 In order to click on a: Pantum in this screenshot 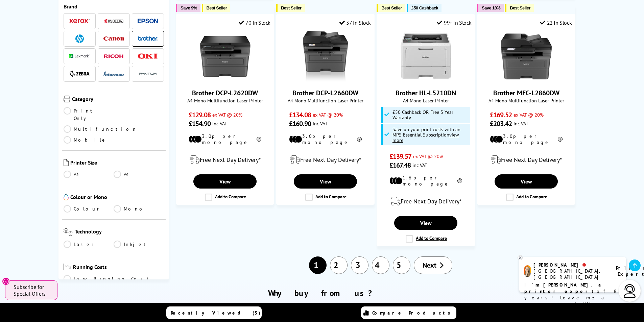, I will do `click(148, 74)`.